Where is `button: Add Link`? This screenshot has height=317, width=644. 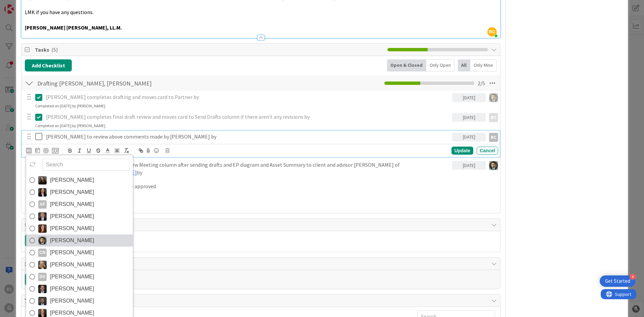 button: Add Link is located at coordinates (43, 240).